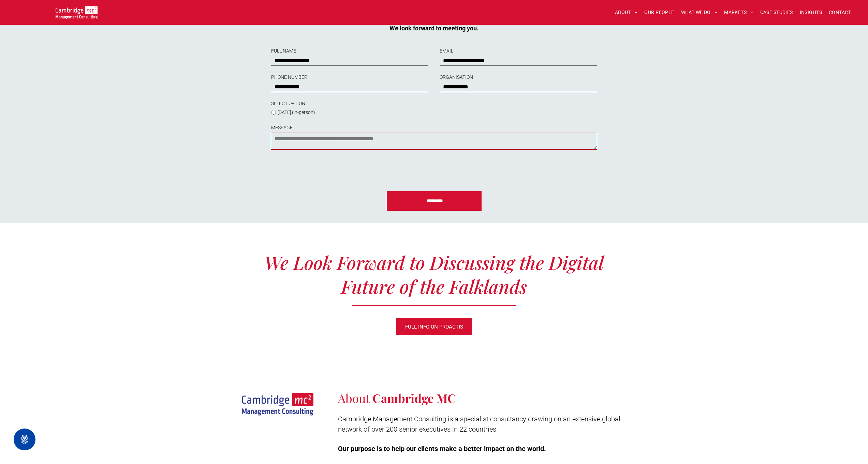 This screenshot has height=464, width=868. Describe the element at coordinates (479, 424) in the screenshot. I see `span: Cambridge Management Consulting is a specialist consultancy drawing on an extensive global networ...` at that location.